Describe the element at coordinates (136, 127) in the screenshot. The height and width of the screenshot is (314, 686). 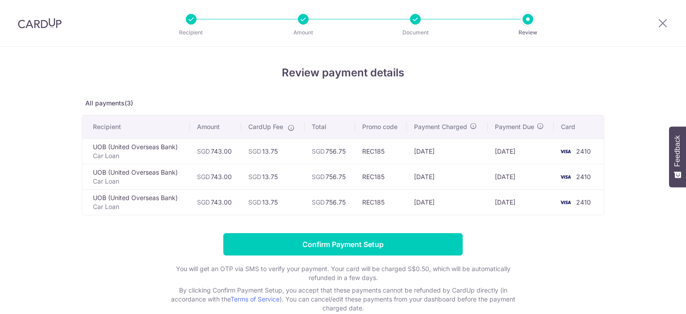
I see `th: Recipient` at that location.